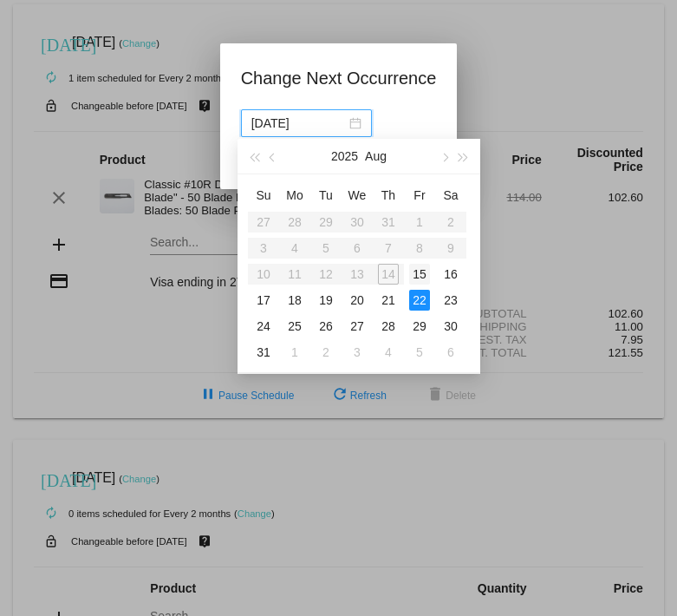 This screenshot has width=677, height=616. Describe the element at coordinates (388, 300) in the screenshot. I see `div: 21` at that location.